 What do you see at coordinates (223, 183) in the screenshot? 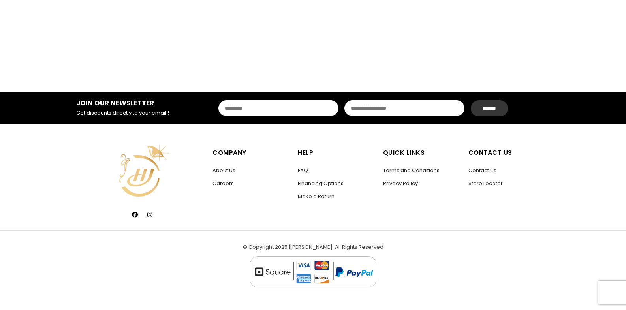
I see `a: Careers` at bounding box center [223, 183].